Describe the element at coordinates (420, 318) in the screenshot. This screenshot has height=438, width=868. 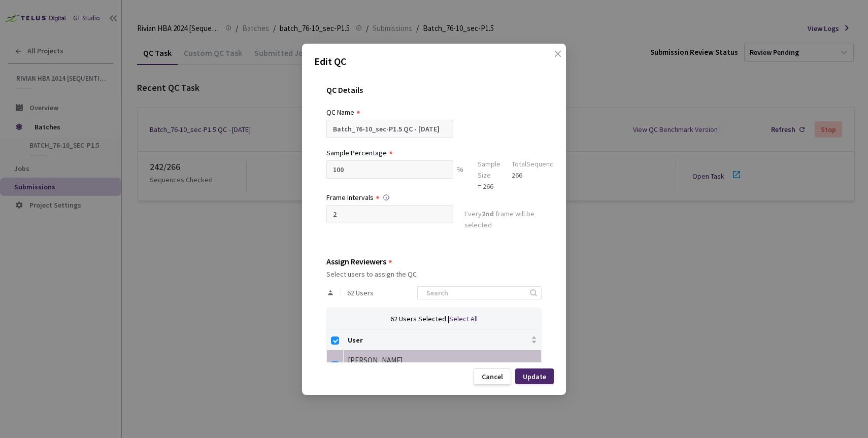
I see `span: 62 Users Selected |` at that location.